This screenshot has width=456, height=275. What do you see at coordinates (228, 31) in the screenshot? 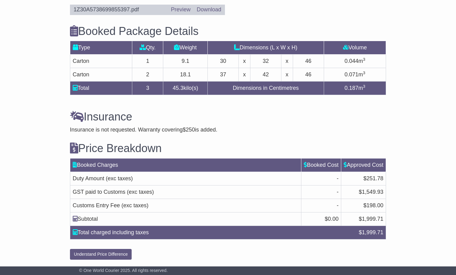
I see `h3: Booked Package Details` at bounding box center [228, 31].